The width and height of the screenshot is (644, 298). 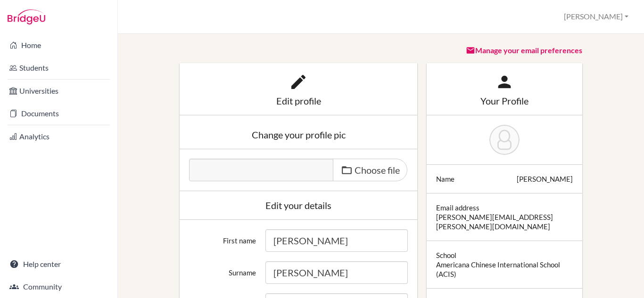 What do you see at coordinates (58, 287) in the screenshot?
I see `a: Community` at bounding box center [58, 287].